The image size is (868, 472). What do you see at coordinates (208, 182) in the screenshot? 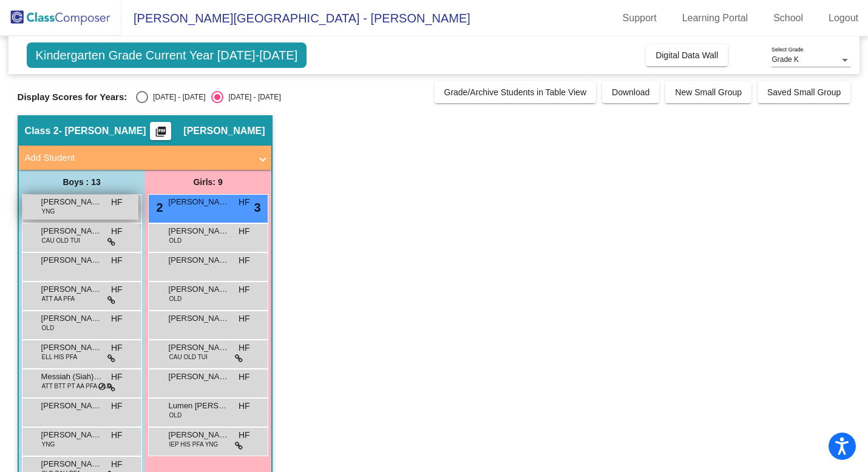
I see `div: Girls: 9` at bounding box center [208, 182].